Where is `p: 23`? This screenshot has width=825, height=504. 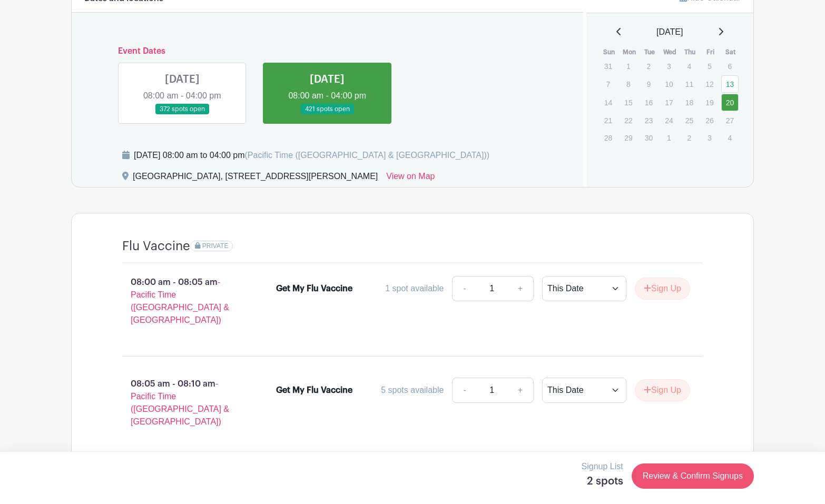
p: 23 is located at coordinates (648, 120).